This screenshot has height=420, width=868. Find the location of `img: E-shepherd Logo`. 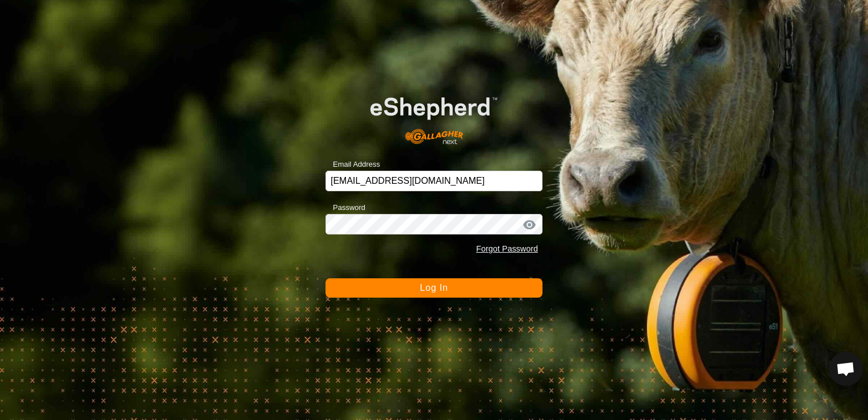

img: E-shepherd Logo is located at coordinates (434, 116).